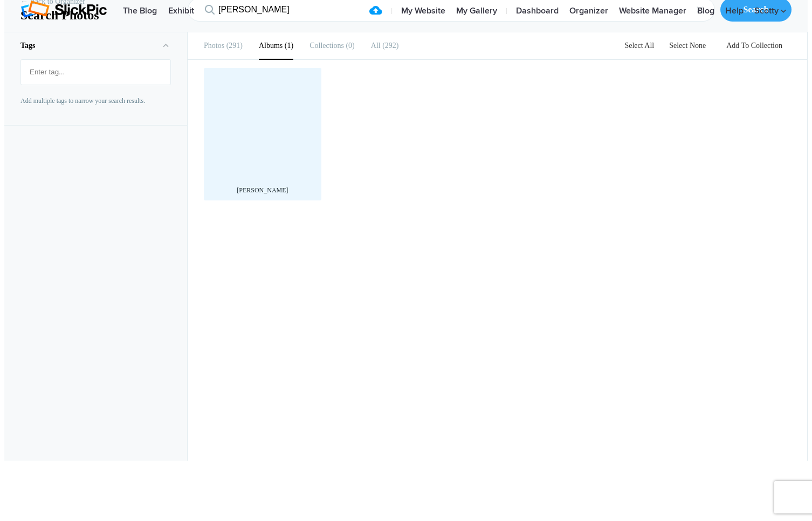 This screenshot has width=812, height=521. I want to click on b: Photos, so click(214, 45).